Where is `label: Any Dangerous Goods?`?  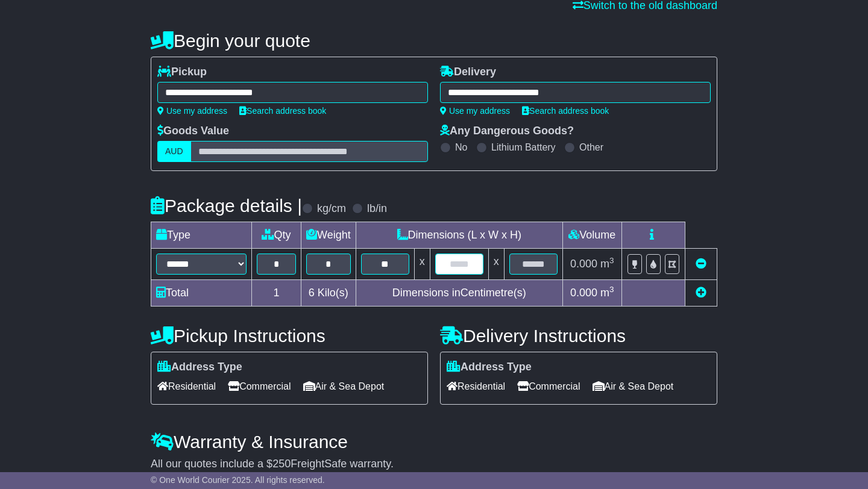 label: Any Dangerous Goods? is located at coordinates (507, 131).